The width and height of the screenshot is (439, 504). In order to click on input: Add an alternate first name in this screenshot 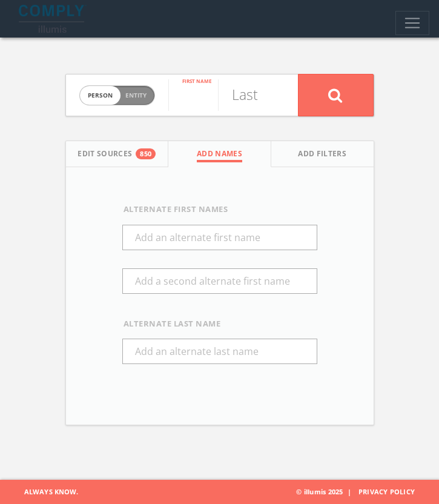, I will do `click(219, 237)`.